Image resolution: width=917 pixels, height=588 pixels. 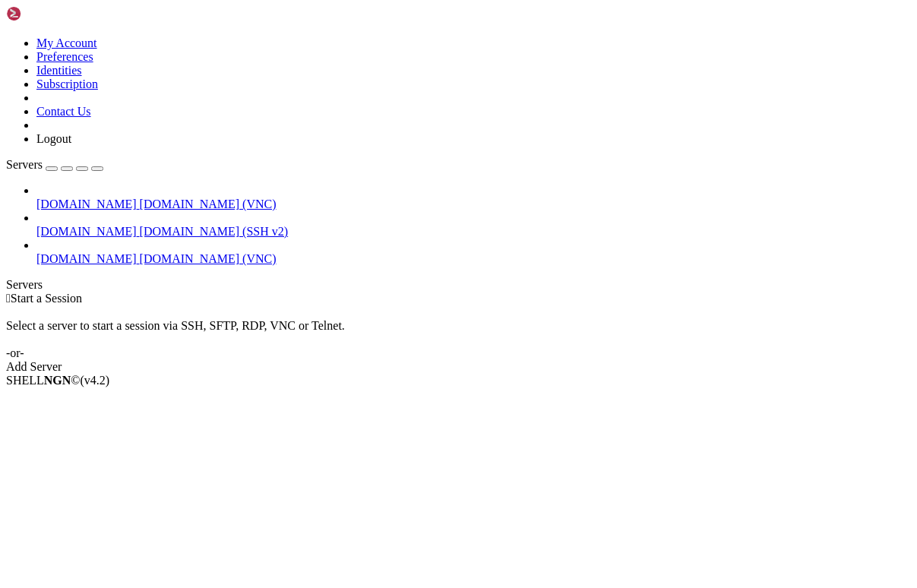 What do you see at coordinates (24, 164) in the screenshot?
I see `span: Servers` at bounding box center [24, 164].